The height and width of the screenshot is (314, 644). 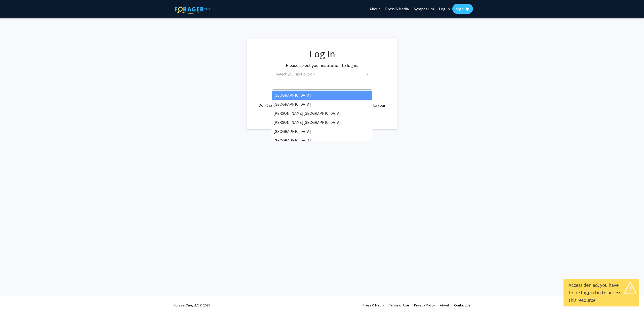 What do you see at coordinates (322, 65) in the screenshot?
I see `label: Please select your institution to log in:` at bounding box center [322, 65].